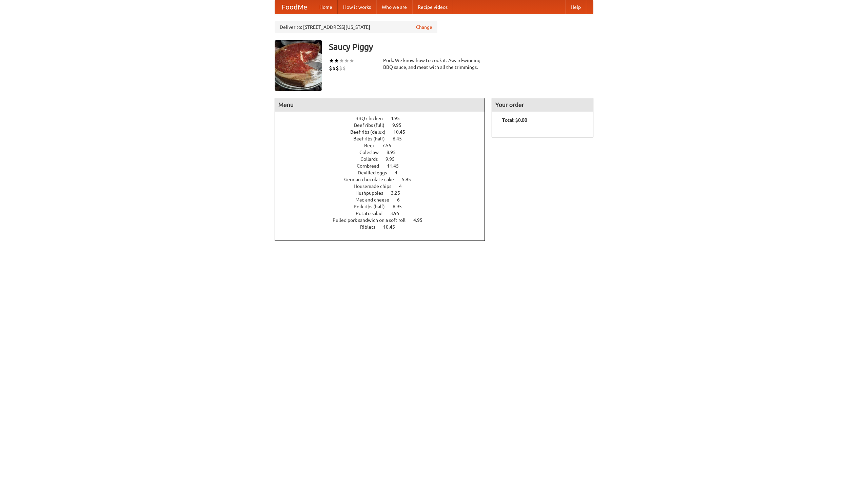 This screenshot has height=480, width=868. Describe the element at coordinates (373, 180) in the screenshot. I see `span: German chocolate cake` at that location.